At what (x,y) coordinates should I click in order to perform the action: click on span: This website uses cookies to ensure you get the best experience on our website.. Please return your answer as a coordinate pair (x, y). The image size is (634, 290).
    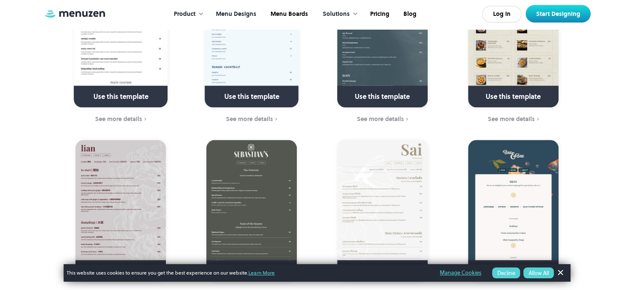
    Looking at the image, I should click on (247, 272).